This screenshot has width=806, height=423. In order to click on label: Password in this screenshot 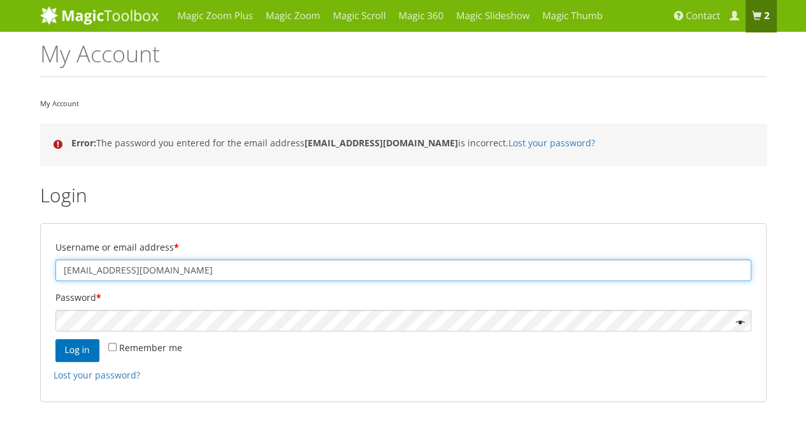, I will do `click(403, 298)`.